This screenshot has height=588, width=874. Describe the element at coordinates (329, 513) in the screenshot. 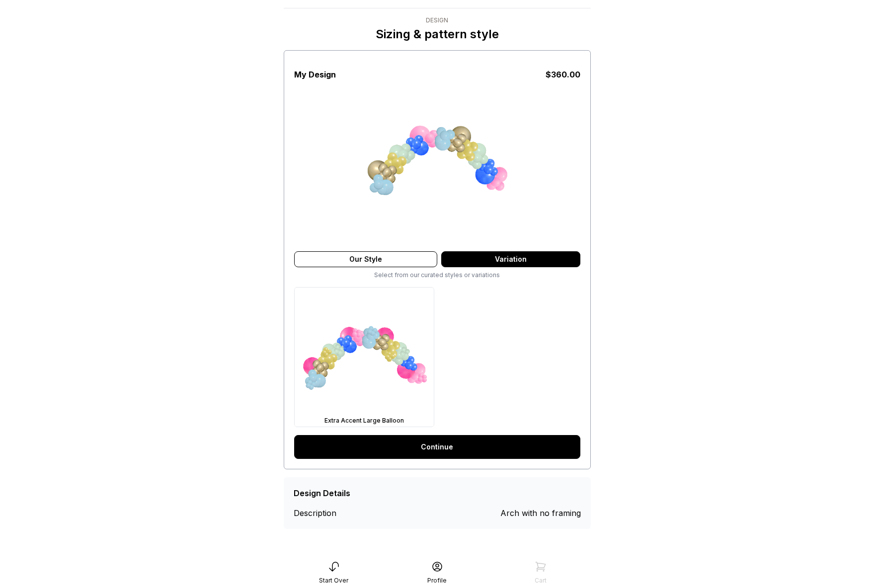

I see `div: Description` at that location.